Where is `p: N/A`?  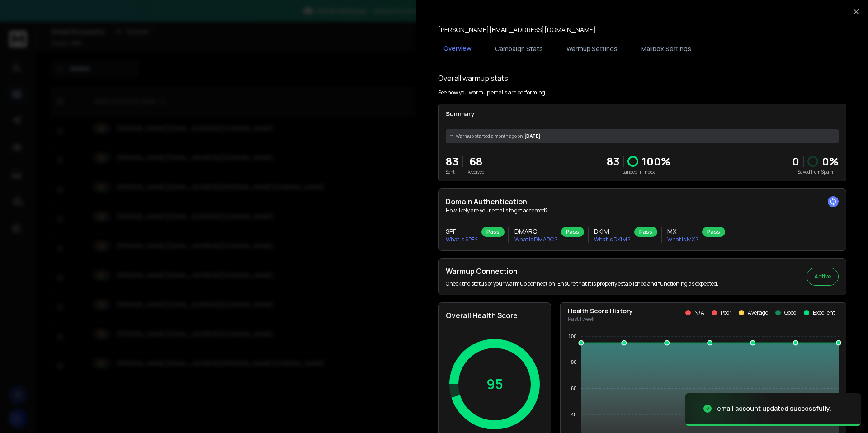 p: N/A is located at coordinates (699, 313).